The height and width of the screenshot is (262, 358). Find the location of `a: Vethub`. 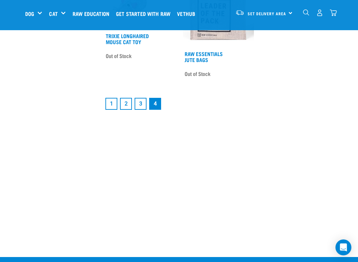

a: Vethub is located at coordinates (187, 14).